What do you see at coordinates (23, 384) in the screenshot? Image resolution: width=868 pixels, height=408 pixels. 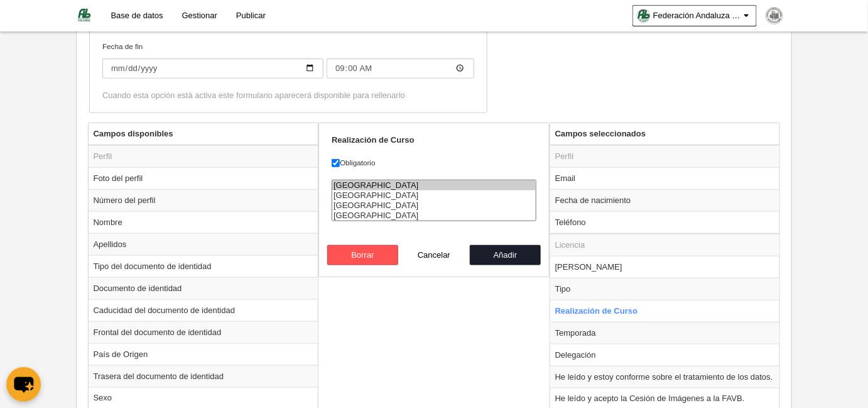 I see `button: chat-button` at bounding box center [23, 384].